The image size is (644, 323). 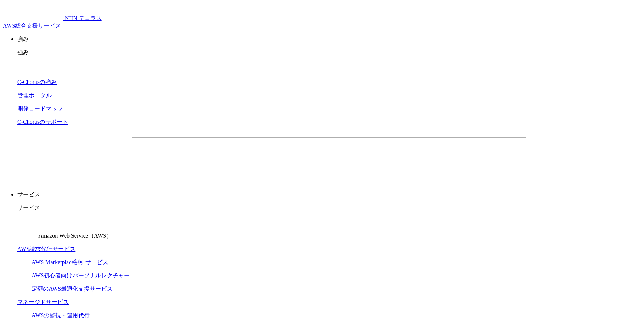 What do you see at coordinates (75, 236) in the screenshot?
I see `span: Amazon Web Service（AWS）` at bounding box center [75, 236].